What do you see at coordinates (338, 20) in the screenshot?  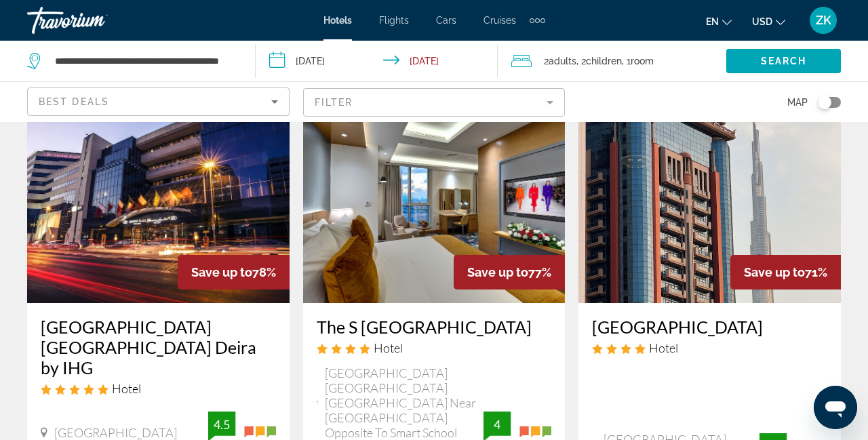 I see `a: Hotels` at bounding box center [338, 20].